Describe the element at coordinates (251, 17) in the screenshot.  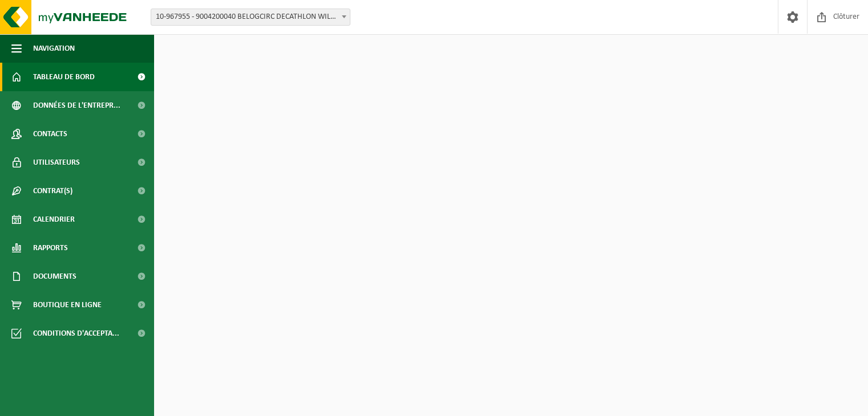
I see `span: 10-967955 - 9004200040 BELOGCIRC DECATHLON WILLEBROEK - WILLEBROEK` at that location.